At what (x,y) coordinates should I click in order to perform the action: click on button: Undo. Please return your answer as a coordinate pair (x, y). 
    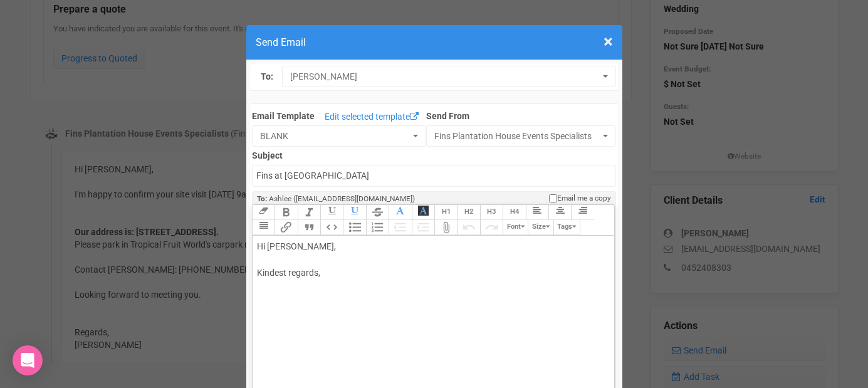
    Looking at the image, I should click on (468, 228).